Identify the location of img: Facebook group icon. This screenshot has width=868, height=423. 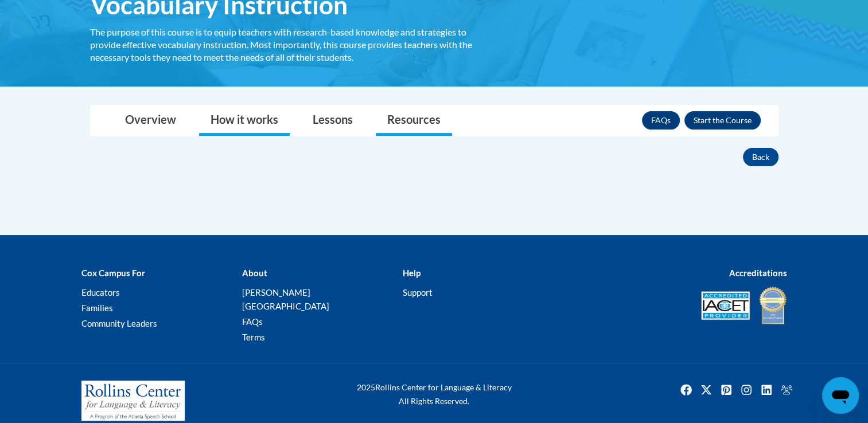
(786, 390).